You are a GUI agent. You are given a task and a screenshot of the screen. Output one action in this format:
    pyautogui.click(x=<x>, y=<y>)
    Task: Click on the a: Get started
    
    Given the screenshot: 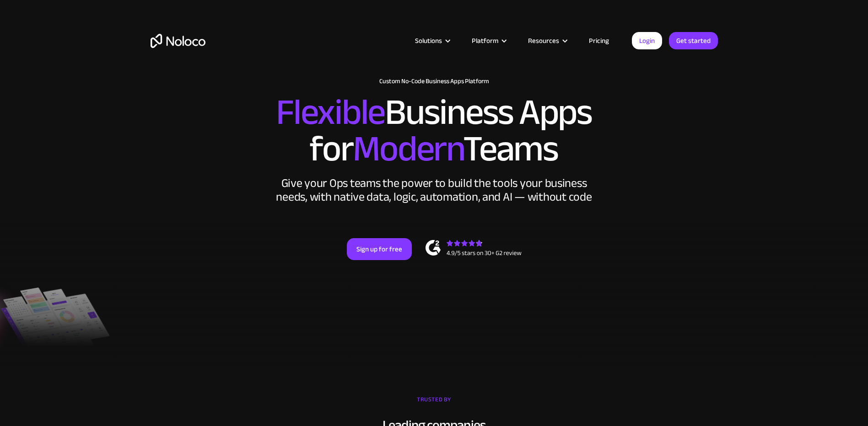 What is the action you would take?
    pyautogui.click(x=693, y=41)
    